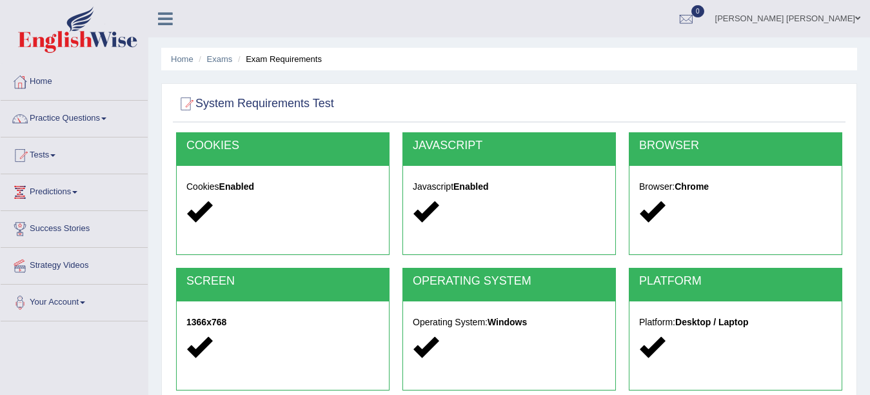  I want to click on h5: Javascript, so click(509, 186).